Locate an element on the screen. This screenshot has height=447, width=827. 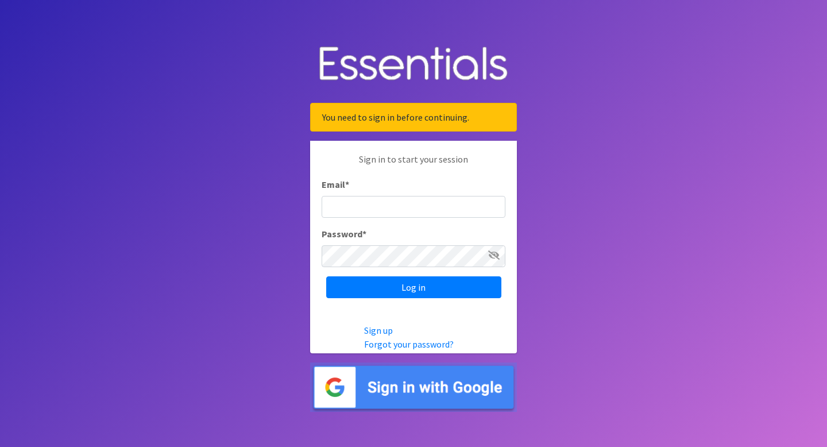
img: Human Essentials is located at coordinates (414, 64).